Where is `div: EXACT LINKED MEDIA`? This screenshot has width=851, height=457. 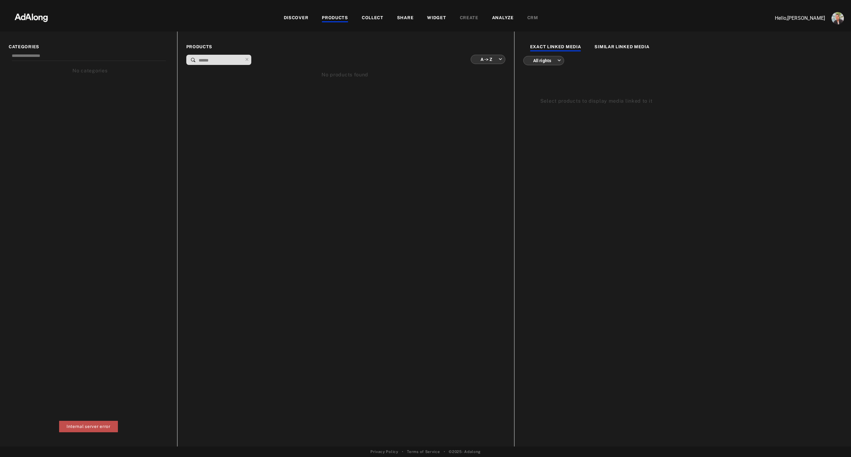
div: EXACT LINKED MEDIA is located at coordinates (555, 47).